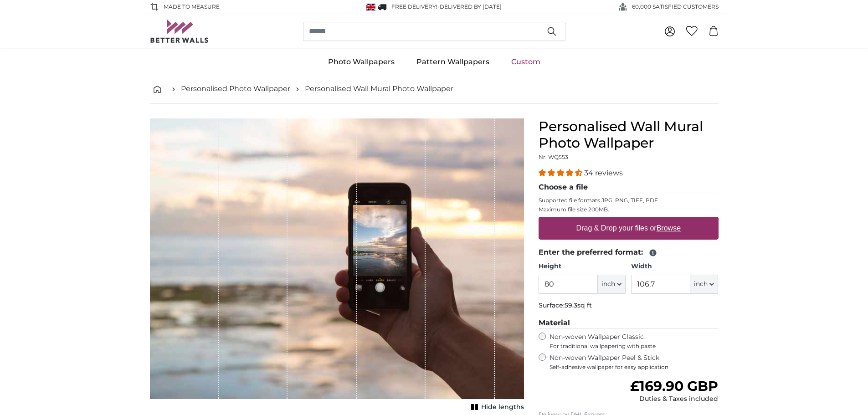  I want to click on a: Custom, so click(526, 62).